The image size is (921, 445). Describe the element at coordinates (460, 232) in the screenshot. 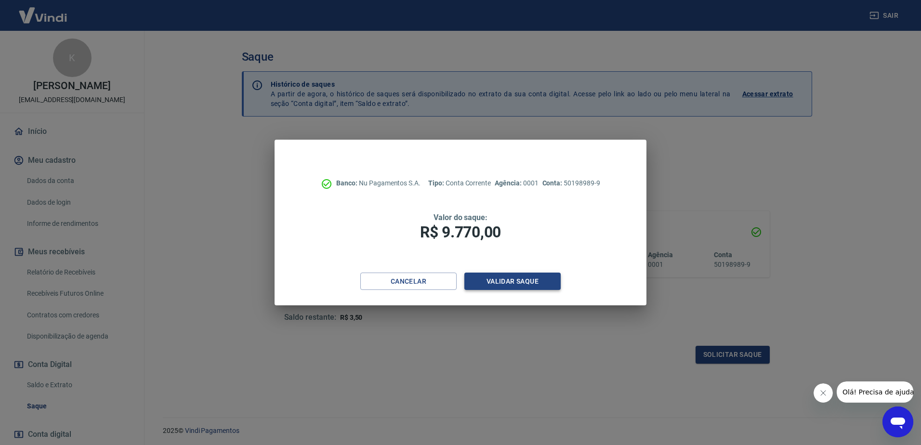

I see `span: R$ 9.770,00` at that location.